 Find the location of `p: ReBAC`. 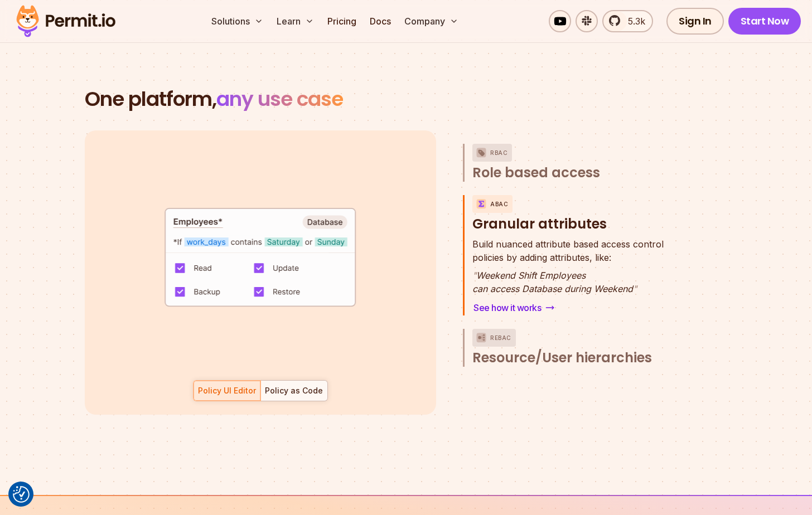

p: ReBAC is located at coordinates (501, 337).